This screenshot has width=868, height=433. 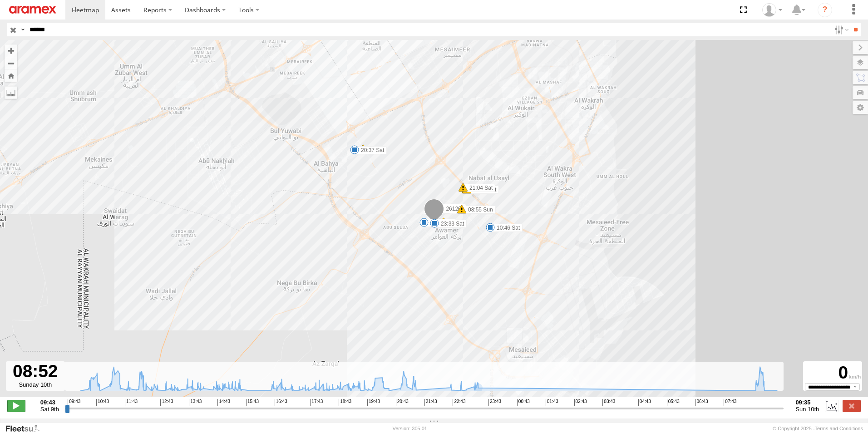 What do you see at coordinates (403, 403) in the screenshot?
I see `span: 20:43` at bounding box center [403, 403].